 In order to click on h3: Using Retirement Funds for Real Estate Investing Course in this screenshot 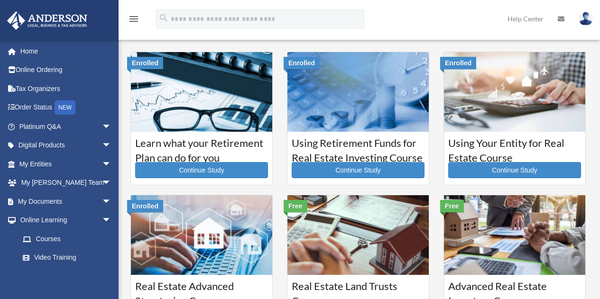, I will do `click(358, 148)`.